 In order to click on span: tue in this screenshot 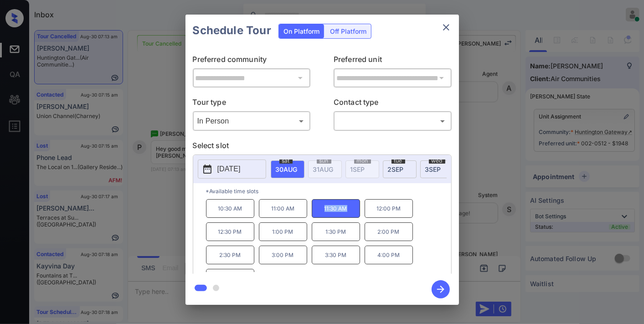, I will do `click(398, 161)`.